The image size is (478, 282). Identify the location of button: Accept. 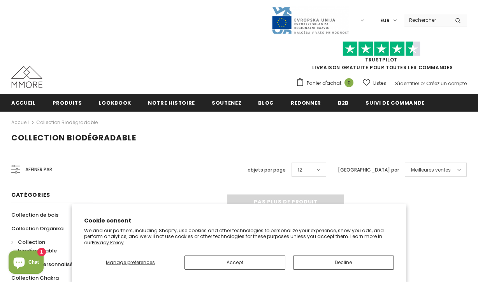
(235, 263).